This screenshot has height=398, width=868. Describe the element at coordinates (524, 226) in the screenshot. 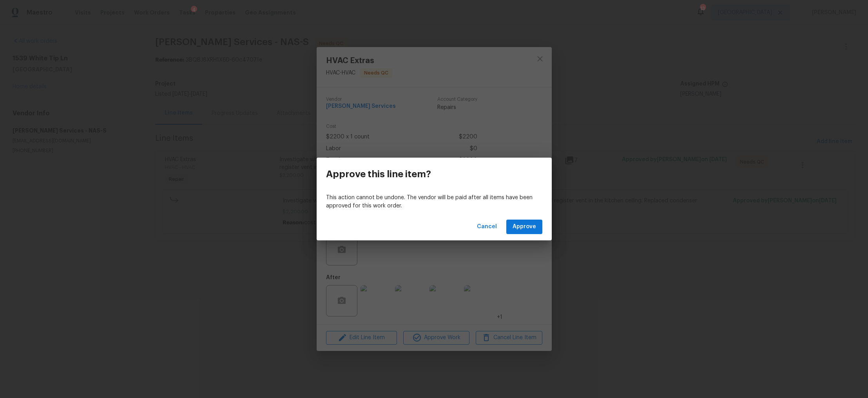

I see `span: Approve` at that location.